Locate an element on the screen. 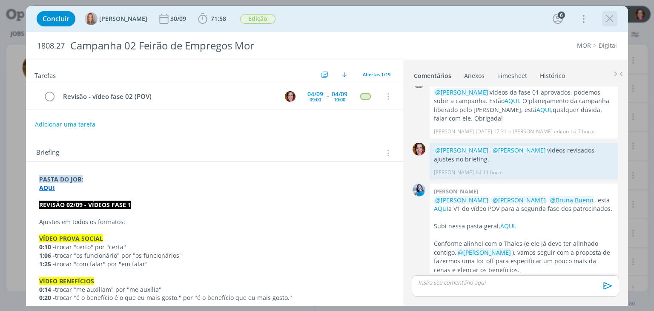 The image size is (654, 311). strong: REVISÃO 02/09 - VÍDEOS FASE 1 is located at coordinates (85, 204).